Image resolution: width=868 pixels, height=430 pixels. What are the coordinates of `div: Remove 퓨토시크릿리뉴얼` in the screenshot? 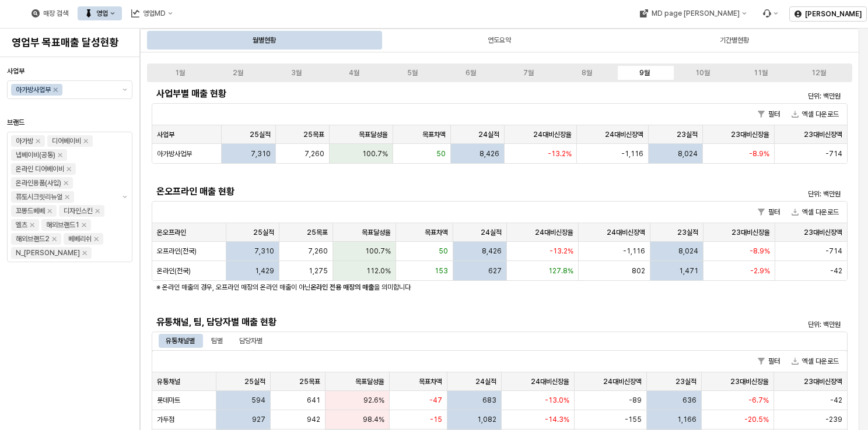 It's located at (67, 197).